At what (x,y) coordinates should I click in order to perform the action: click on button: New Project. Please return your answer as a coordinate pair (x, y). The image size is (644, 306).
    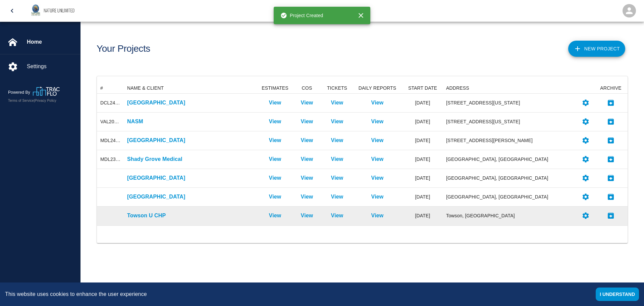
    Looking at the image, I should click on (597, 48).